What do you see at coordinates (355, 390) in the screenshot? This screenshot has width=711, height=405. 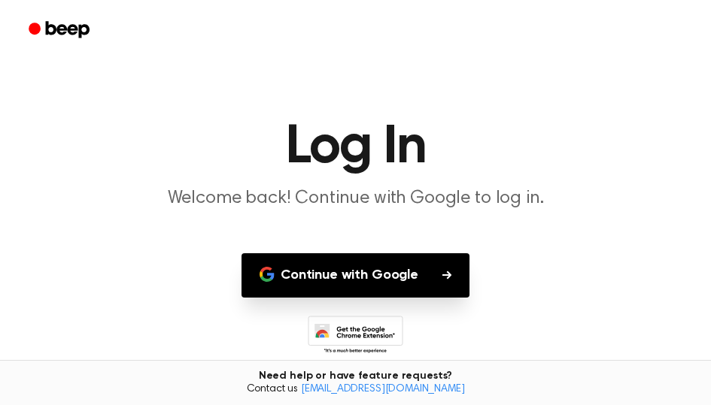 I see `span: Contact us` at bounding box center [355, 390].